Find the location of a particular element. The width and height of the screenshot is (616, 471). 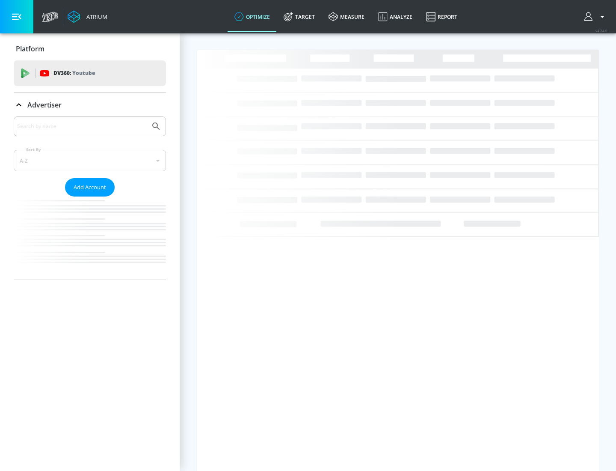

p: Advertiser is located at coordinates (45, 105).